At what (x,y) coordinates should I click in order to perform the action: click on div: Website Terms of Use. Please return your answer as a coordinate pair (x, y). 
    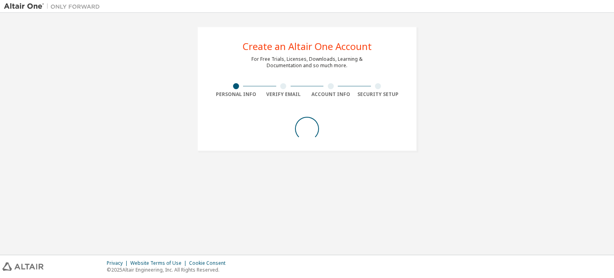
    Looking at the image, I should click on (159, 263).